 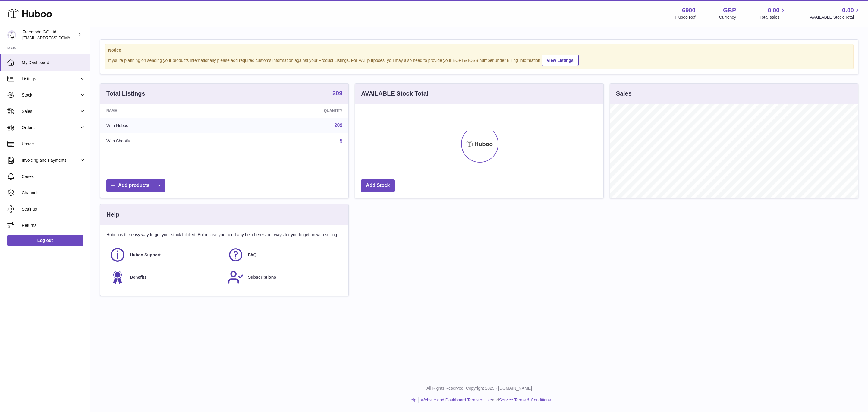 I want to click on a: Add products, so click(x=136, y=185).